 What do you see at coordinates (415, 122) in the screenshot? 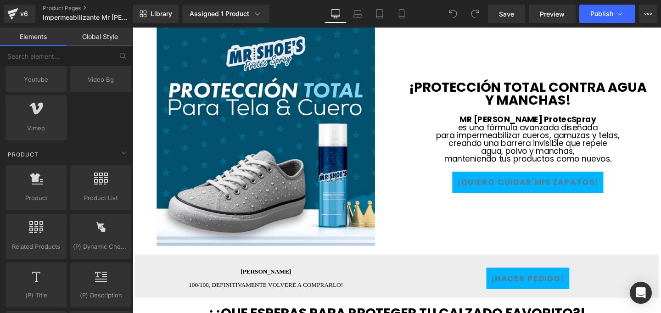
I see `p: creando una barrera invisible que repele` at bounding box center [415, 122].